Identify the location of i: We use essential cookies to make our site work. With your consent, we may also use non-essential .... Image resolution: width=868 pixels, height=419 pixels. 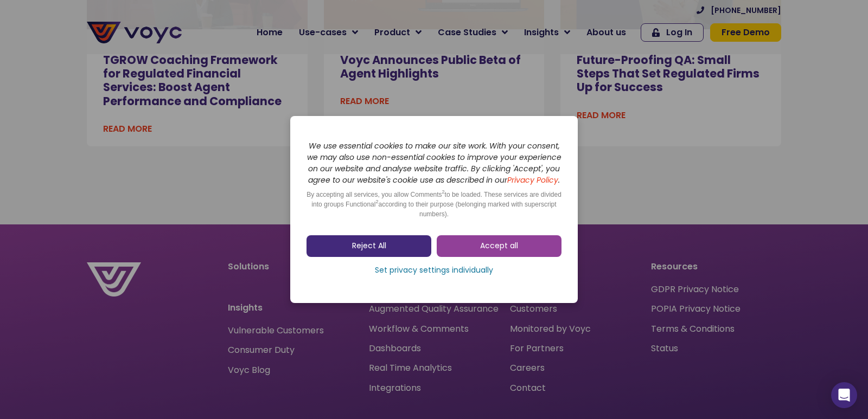
(434, 163).